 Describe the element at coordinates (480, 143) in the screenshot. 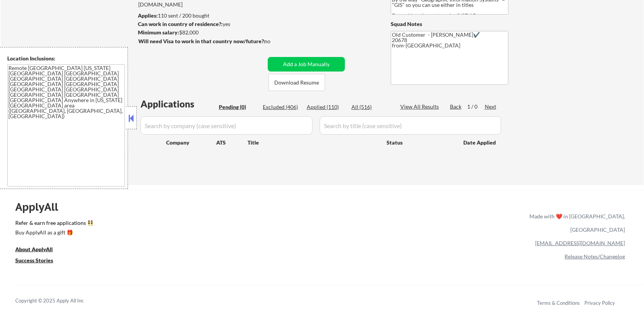

I see `div: Date Applied` at that location.